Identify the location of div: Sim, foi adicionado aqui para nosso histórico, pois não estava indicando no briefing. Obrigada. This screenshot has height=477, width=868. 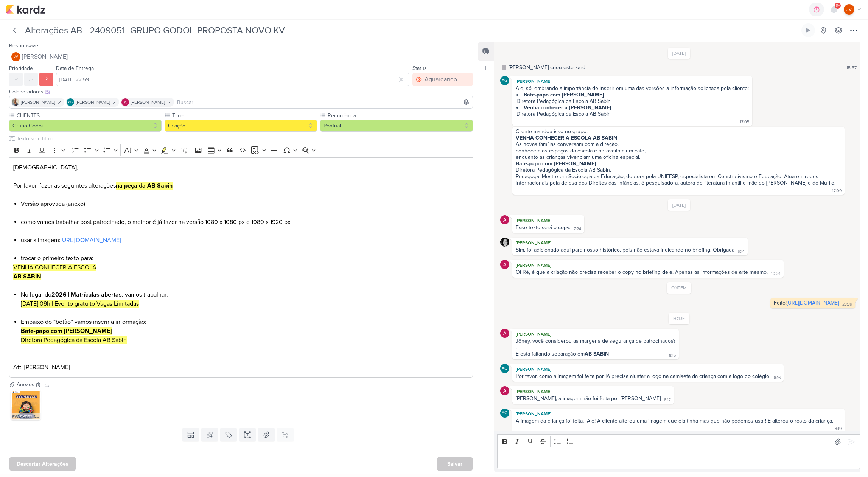
(625, 250).